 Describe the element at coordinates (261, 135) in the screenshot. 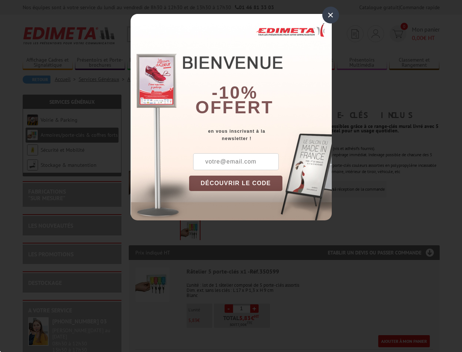

I see `div: en vous inscrivant à la newsletter !` at that location.